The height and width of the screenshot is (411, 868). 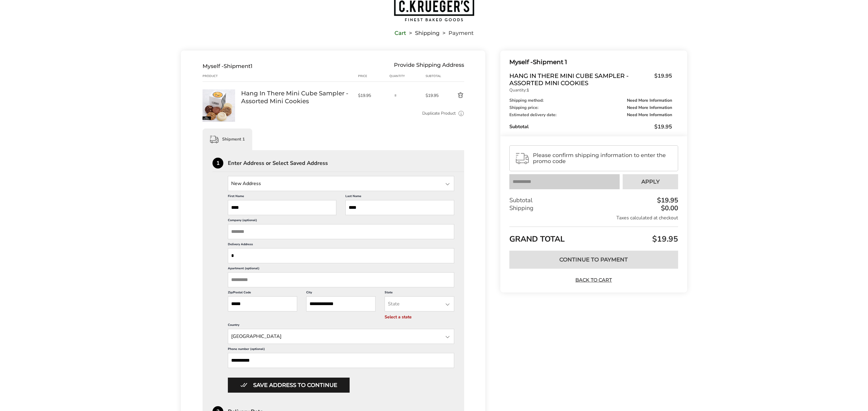 What do you see at coordinates (422, 33) in the screenshot?
I see `li: Shipping` at bounding box center [422, 33].